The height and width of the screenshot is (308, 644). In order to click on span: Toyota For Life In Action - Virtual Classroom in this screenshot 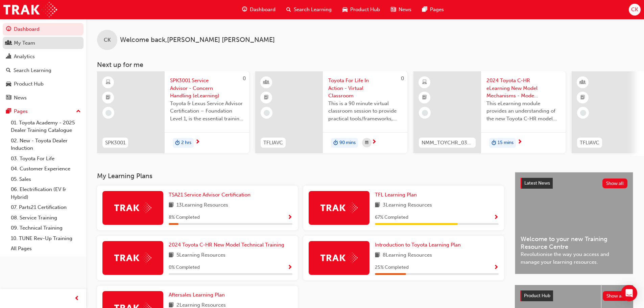, I will do `click(365, 88)`.